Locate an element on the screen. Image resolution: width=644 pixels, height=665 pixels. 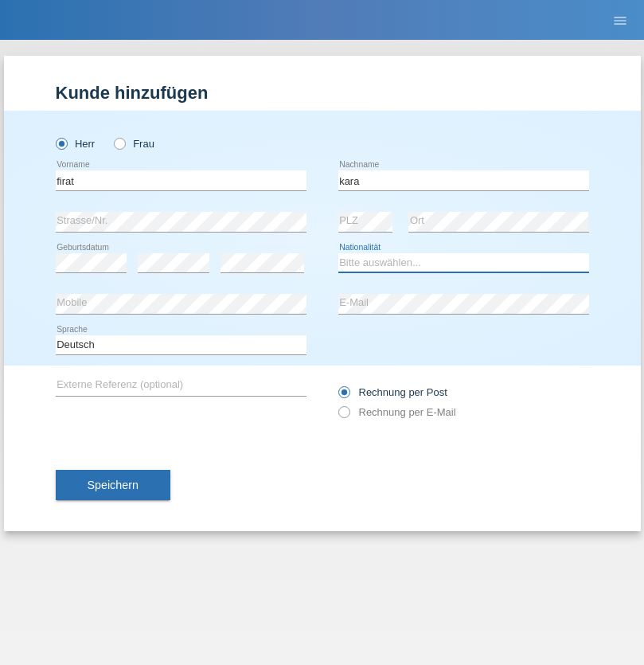
label: Rechnung per E-Mail is located at coordinates (397, 411).